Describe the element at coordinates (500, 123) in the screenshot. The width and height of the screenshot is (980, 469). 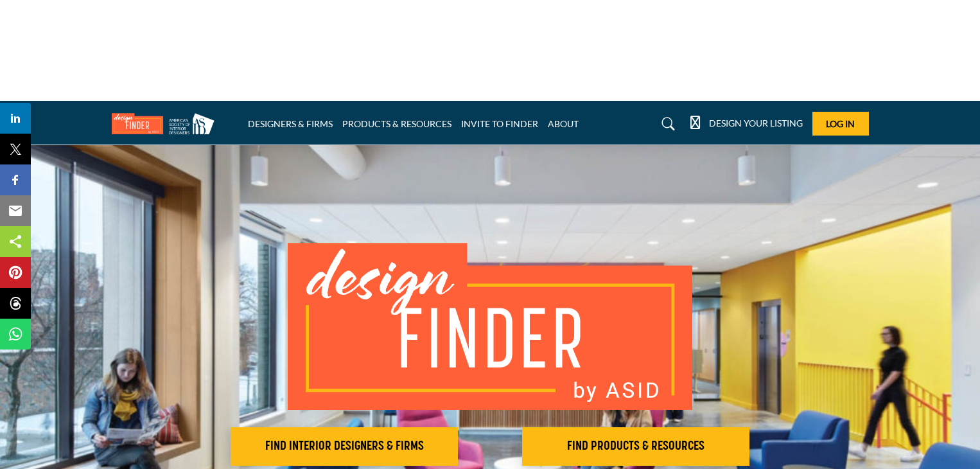
I see `a: INVITE TO FINDER` at that location.